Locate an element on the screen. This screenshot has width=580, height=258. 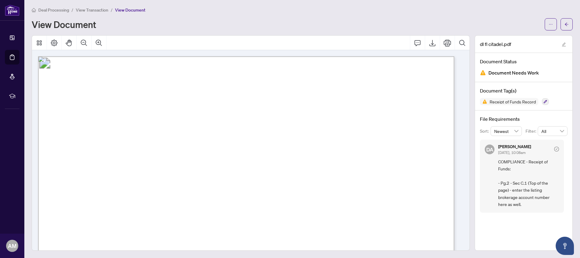
span: DA is located at coordinates (489, 149).